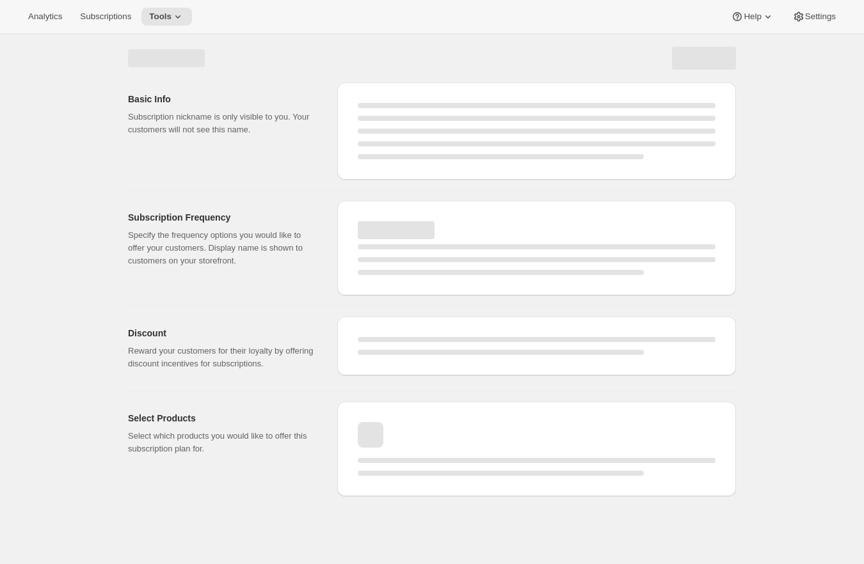 The image size is (864, 564). I want to click on h2: Subscription Frequency, so click(222, 218).